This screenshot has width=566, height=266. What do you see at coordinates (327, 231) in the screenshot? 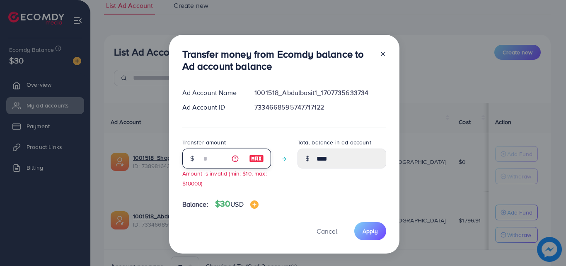
I see `span: Cancel` at bounding box center [327, 231].